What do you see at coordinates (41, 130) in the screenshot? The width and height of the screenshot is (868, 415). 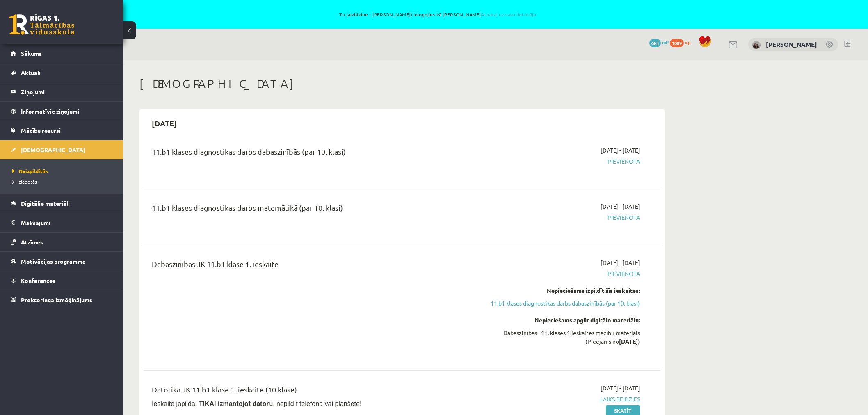 I see `span: Mācību resursi` at bounding box center [41, 130].